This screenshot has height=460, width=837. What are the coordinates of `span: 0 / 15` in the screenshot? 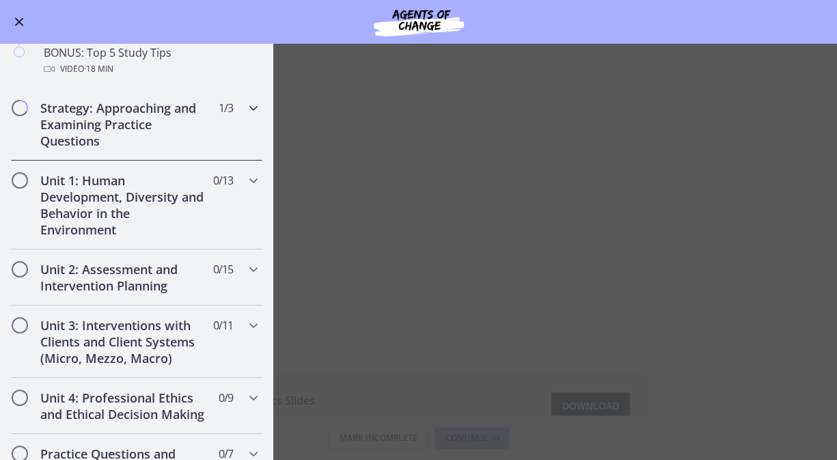 It's located at (223, 269).